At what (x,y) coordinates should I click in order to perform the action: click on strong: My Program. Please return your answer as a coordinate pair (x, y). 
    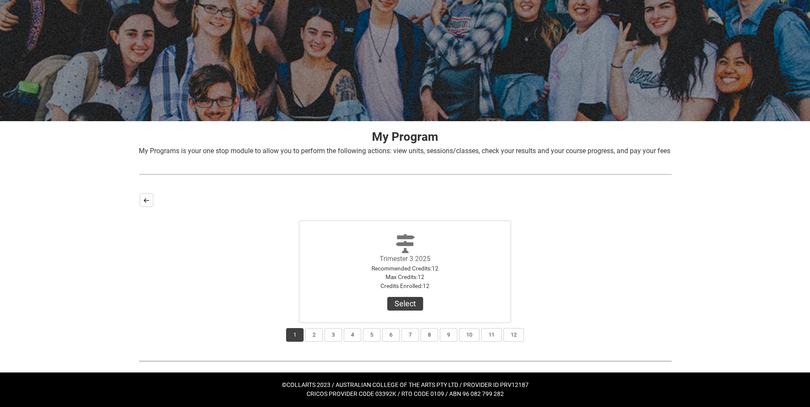
    Looking at the image, I should click on (405, 137).